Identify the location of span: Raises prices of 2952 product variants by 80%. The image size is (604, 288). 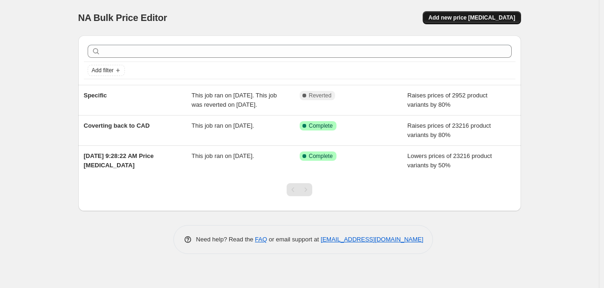
(447, 100).